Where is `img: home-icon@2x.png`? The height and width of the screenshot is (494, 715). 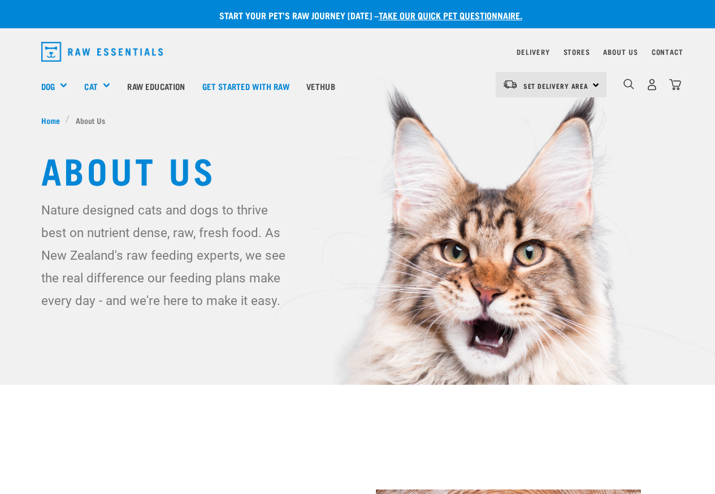
img: home-icon@2x.png is located at coordinates (675, 84).